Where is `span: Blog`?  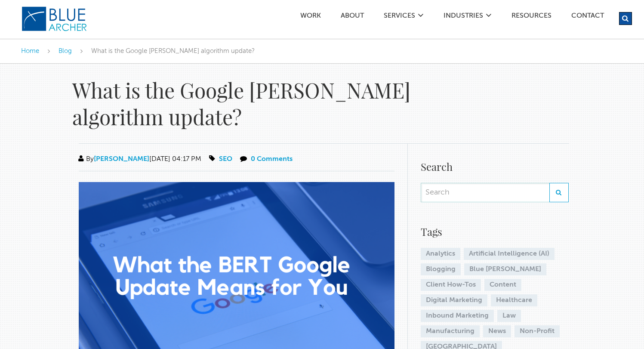
span: Blog is located at coordinates (65, 51).